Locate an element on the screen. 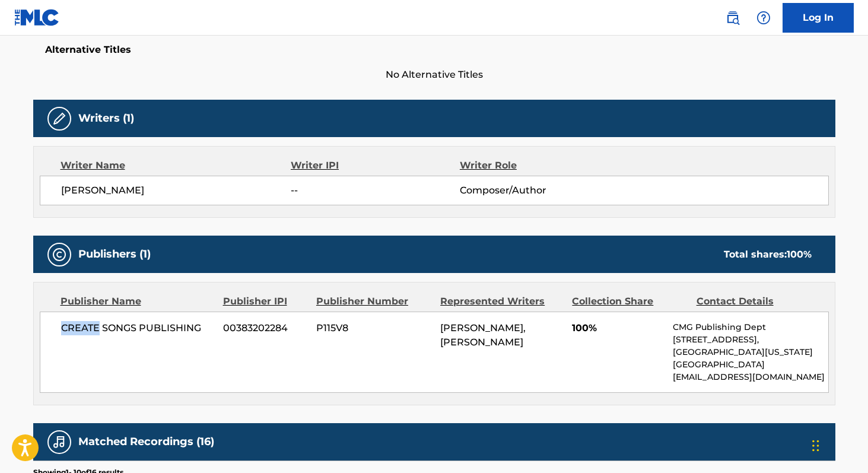 The image size is (868, 473). div: Writer IPI is located at coordinates (375, 165).